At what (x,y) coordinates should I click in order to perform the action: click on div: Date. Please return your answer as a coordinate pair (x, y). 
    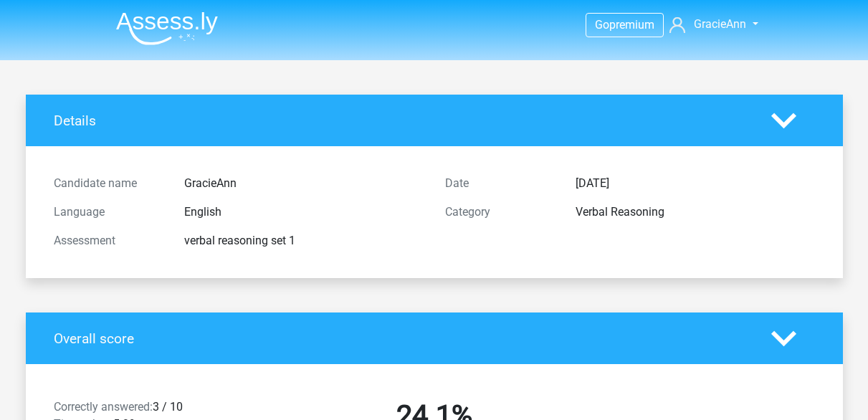
    Looking at the image, I should click on (500, 183).